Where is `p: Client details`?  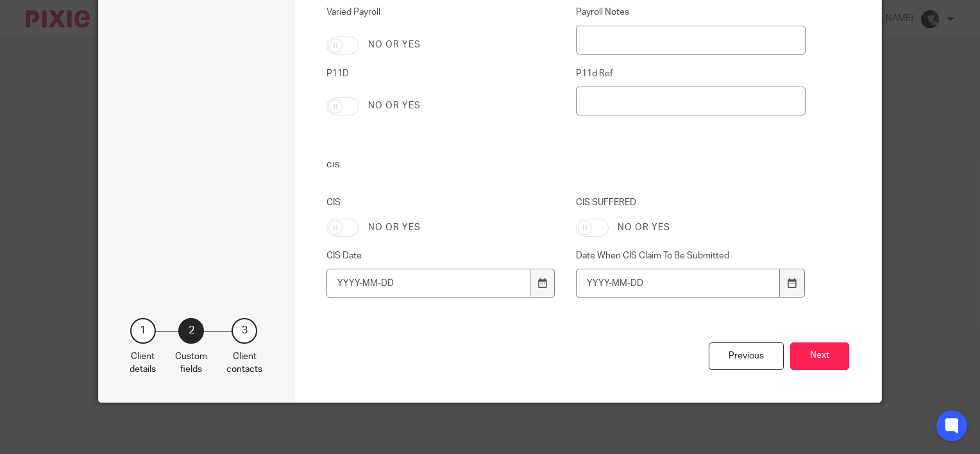
p: Client details is located at coordinates (143, 363).